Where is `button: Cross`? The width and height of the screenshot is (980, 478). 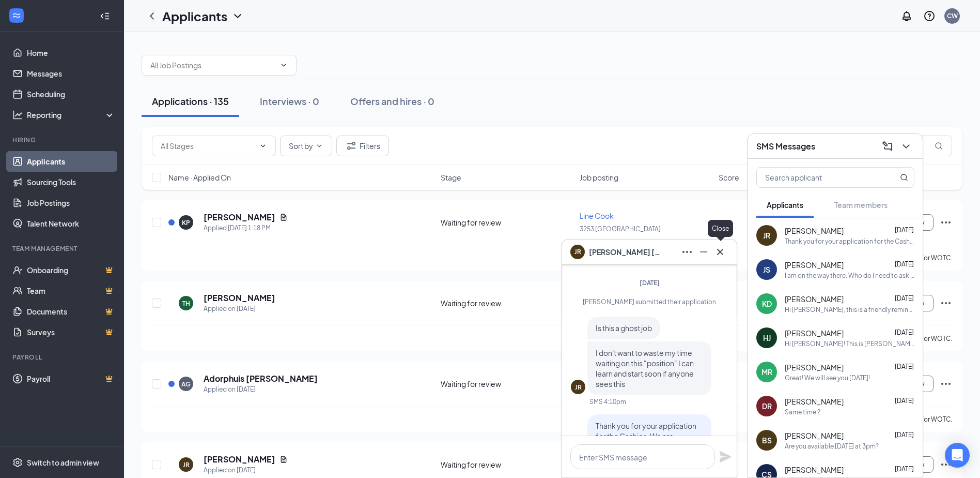
button: Cross is located at coordinates (720, 251).